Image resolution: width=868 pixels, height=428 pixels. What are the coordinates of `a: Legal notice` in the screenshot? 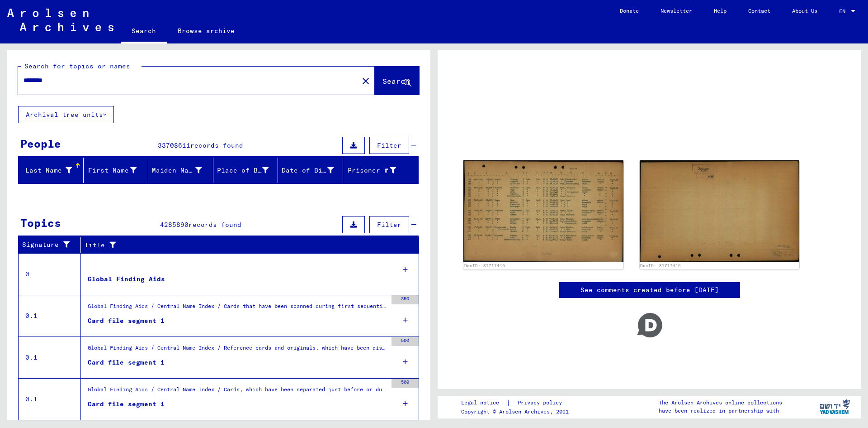 It's located at (484, 403).